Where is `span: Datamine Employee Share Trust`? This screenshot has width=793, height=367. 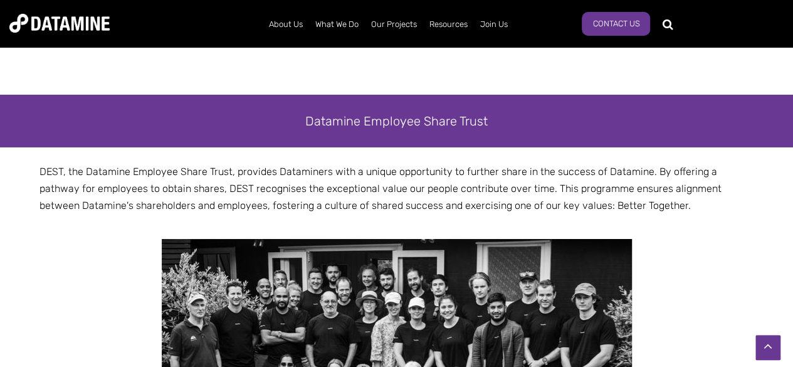 span: Datamine Employee Share Trust is located at coordinates (396, 121).